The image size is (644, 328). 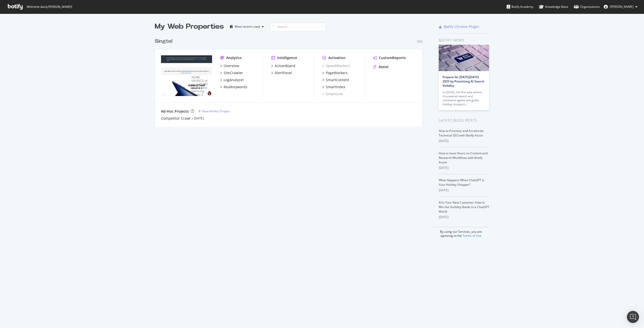 I want to click on div: Botify news, so click(x=464, y=40).